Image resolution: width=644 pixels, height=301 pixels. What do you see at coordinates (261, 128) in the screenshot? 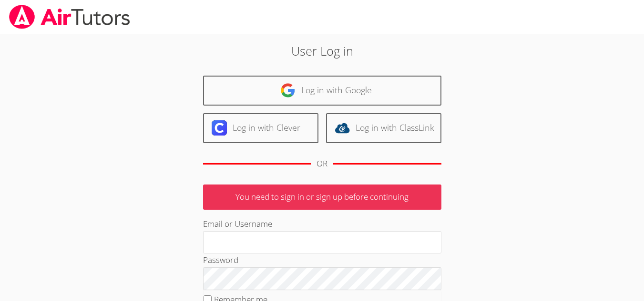
I see `a: Log in with Clever` at bounding box center [261, 128].